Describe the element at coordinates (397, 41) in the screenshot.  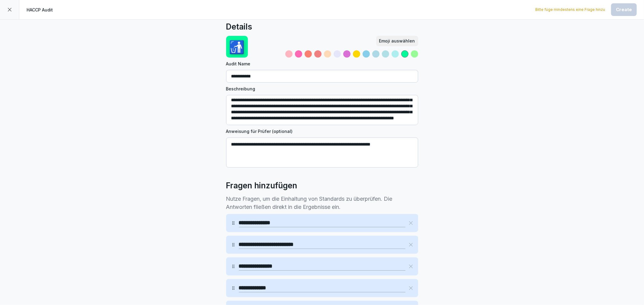
I see `button: Emoji auswählen` at that location.